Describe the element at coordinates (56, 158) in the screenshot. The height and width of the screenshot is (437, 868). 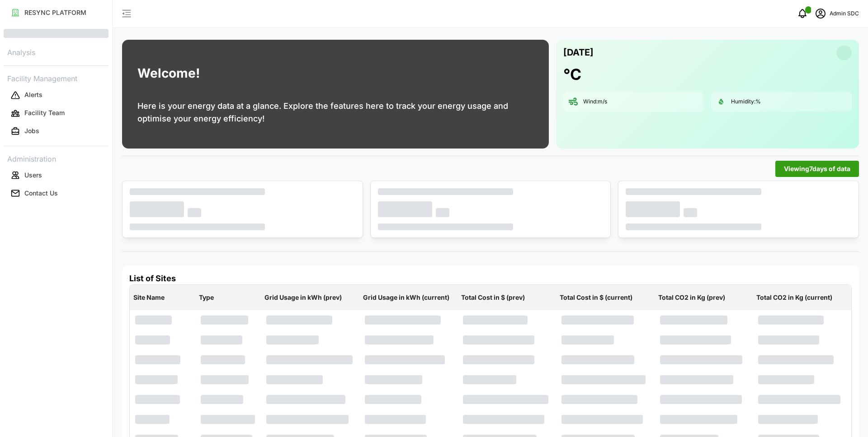
I see `p: Administration` at that location.